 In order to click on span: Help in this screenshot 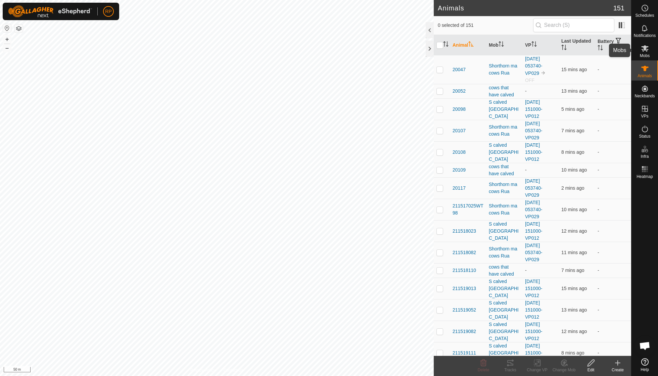, I will do `click(644, 370)`.